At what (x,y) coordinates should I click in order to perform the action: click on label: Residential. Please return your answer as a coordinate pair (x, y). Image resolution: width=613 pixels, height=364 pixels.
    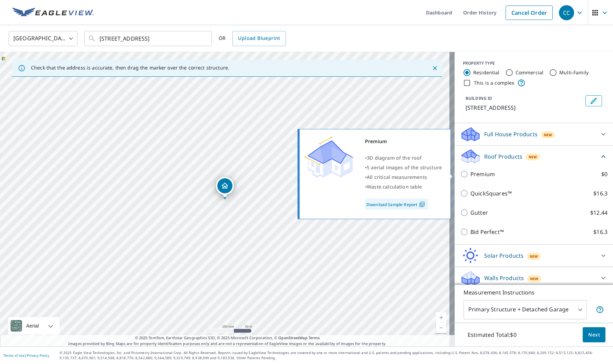
    Looking at the image, I should click on (486, 73).